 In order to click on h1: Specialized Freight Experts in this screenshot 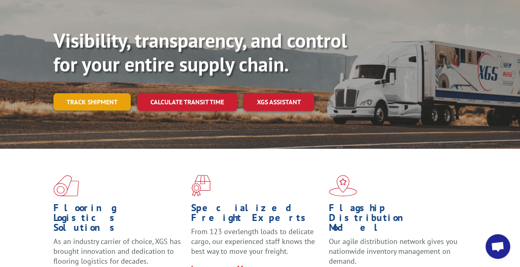, I will do `click(257, 215)`.